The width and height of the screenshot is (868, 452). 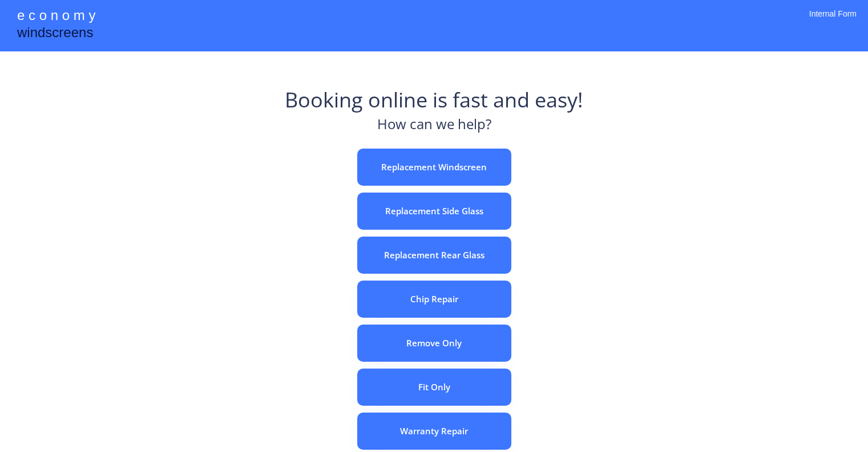 What do you see at coordinates (434, 255) in the screenshot?
I see `button: Replacement Rear Glass` at bounding box center [434, 255].